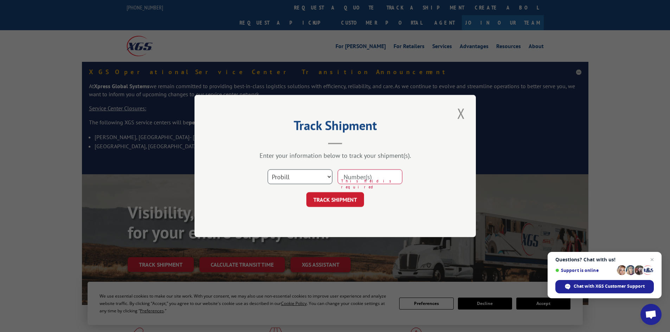 Image resolution: width=670 pixels, height=332 pixels. Describe the element at coordinates (335, 155) in the screenshot. I see `div: Enter your information below to track your shipment(s).` at that location.